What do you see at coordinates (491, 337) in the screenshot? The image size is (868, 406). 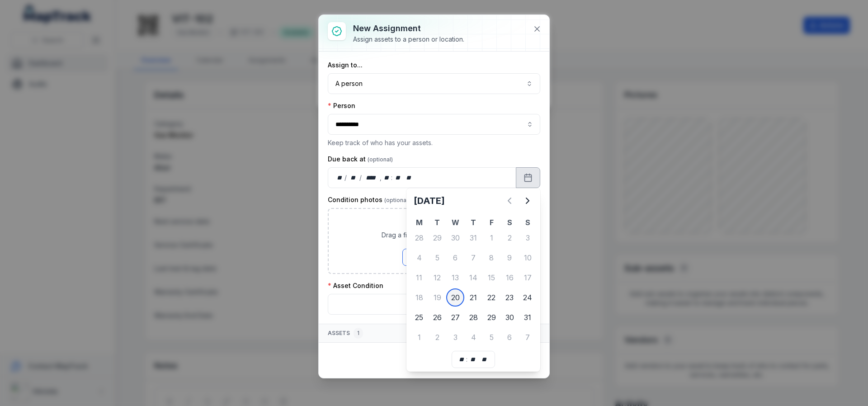 I see `div: Friday 5 September 2025` at bounding box center [491, 337].